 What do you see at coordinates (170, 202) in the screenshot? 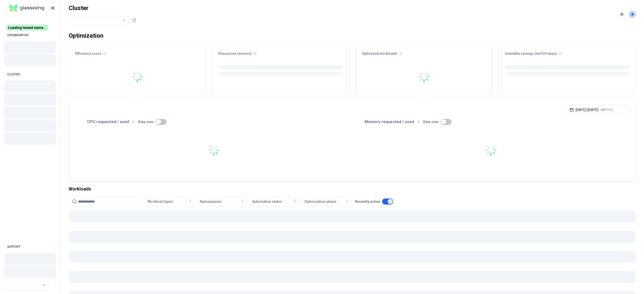
I see `button: Workload types` at bounding box center [170, 202].